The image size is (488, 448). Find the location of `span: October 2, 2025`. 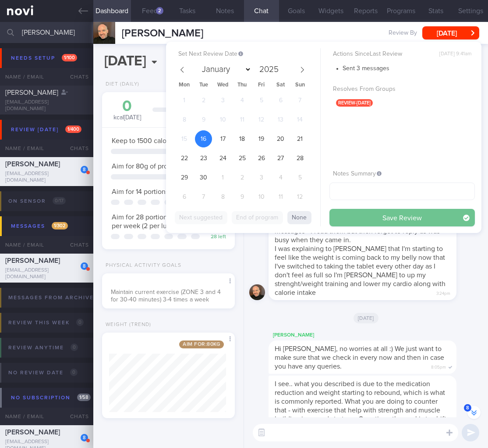

span: October 2, 2025 is located at coordinates (242, 177).